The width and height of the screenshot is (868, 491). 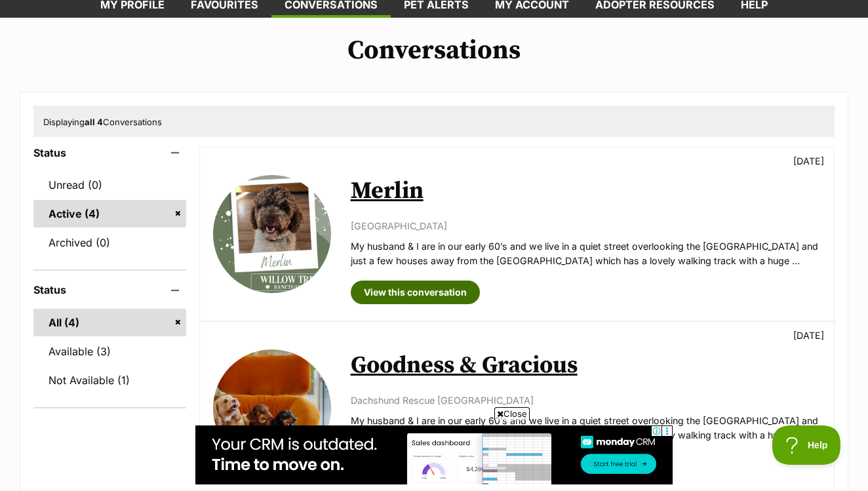 I want to click on a: Archived (0), so click(x=109, y=242).